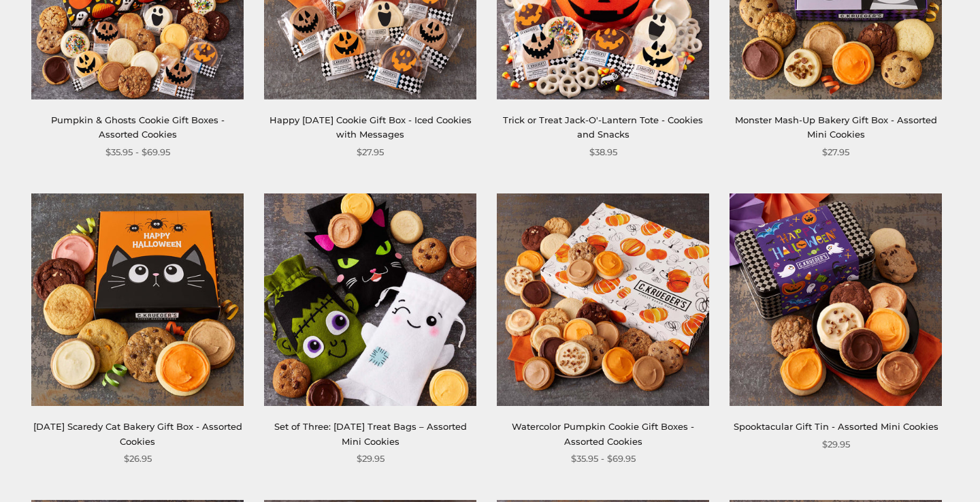 The image size is (980, 502). What do you see at coordinates (371, 300) in the screenshot?
I see `img: Set of Three: Halloween Treat Bags – Assorted Mini Cookies` at bounding box center [371, 300].